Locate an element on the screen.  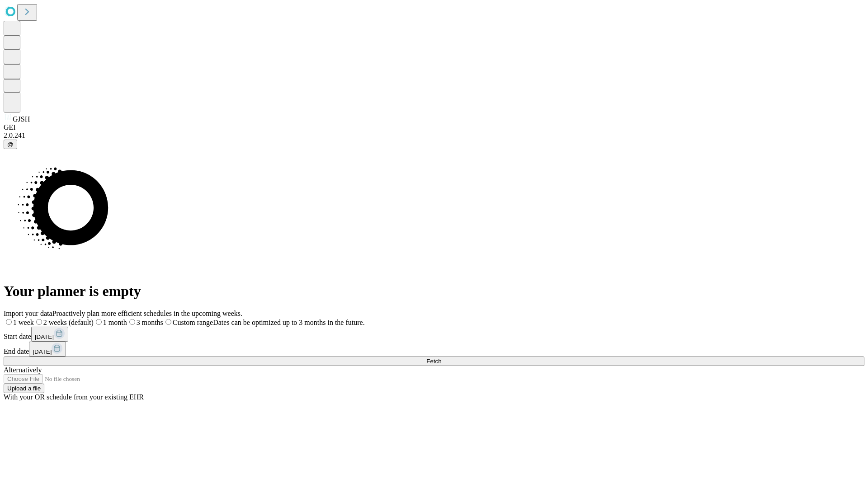
span: GJSH is located at coordinates (21, 119).